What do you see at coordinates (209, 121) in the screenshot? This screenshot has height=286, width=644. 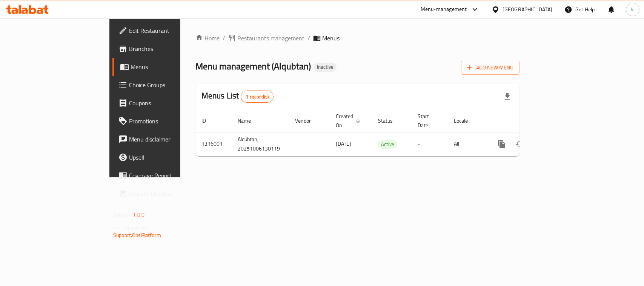 I see `span: ID` at bounding box center [209, 121].